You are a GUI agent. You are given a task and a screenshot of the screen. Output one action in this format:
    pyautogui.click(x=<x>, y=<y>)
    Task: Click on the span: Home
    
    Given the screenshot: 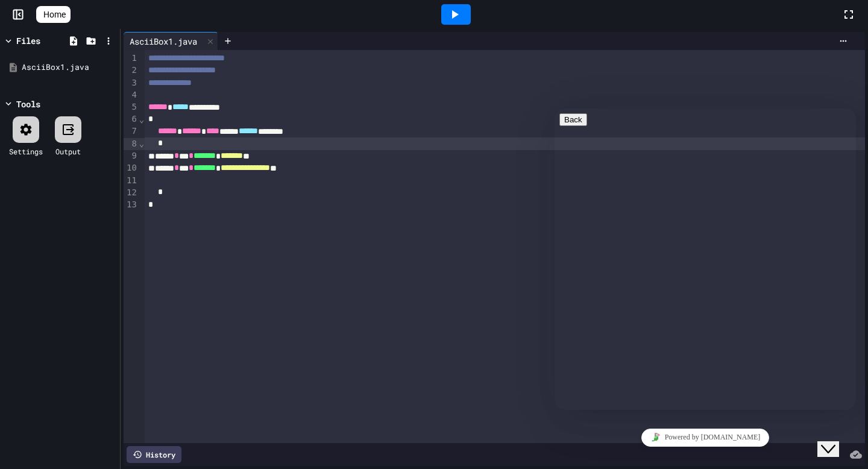 What is the action you would take?
    pyautogui.click(x=55, y=14)
    